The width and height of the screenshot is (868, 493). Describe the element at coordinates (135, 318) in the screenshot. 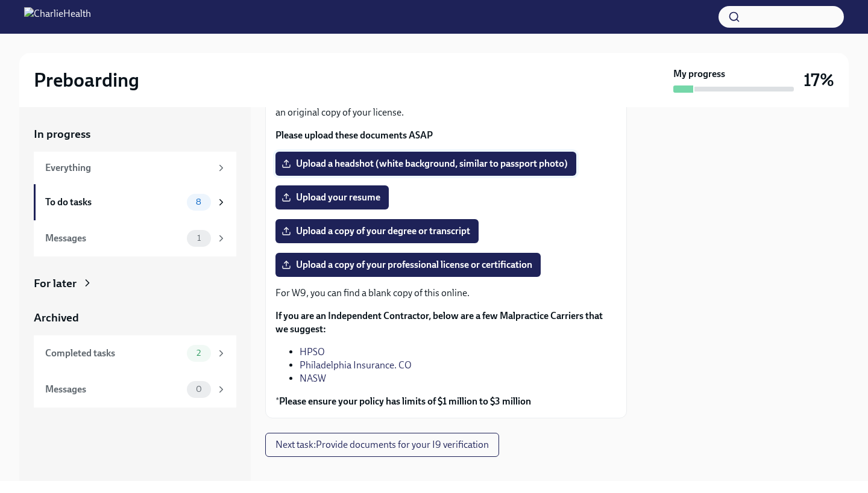

I see `div: Archived` at that location.